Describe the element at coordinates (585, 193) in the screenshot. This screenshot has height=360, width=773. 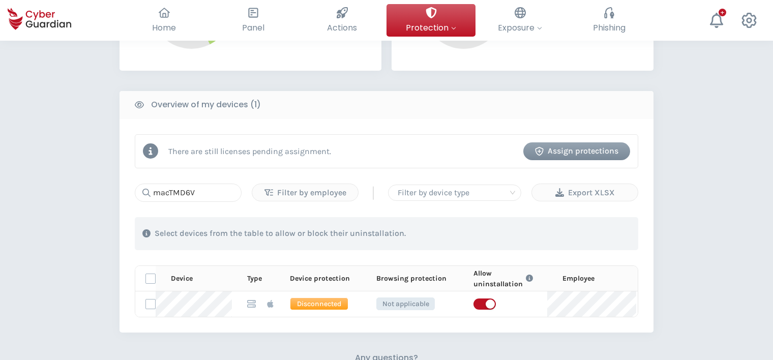
I see `div: Export XLSX` at that location.